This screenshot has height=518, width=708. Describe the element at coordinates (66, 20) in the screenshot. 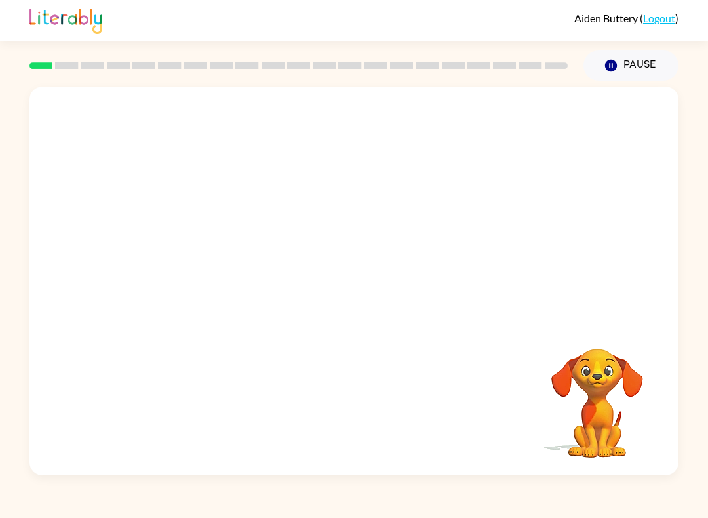

I see `img: Literably` at that location.